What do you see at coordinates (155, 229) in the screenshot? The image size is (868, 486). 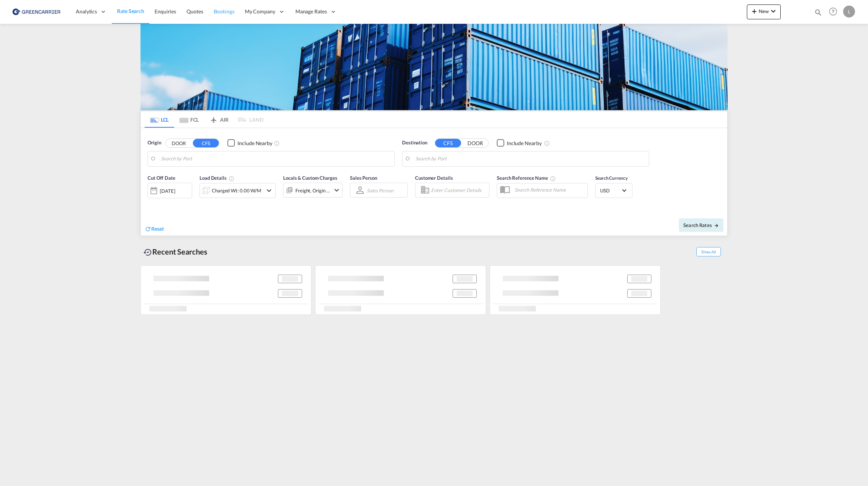 I see `div: icon-refreshReset` at bounding box center [155, 229].